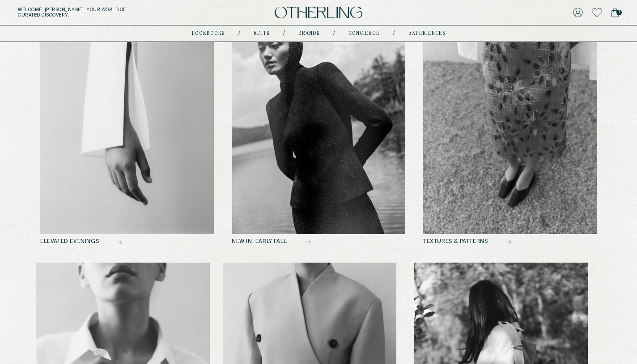 This screenshot has width=637, height=364. What do you see at coordinates (510, 242) in the screenshot?
I see `h2: TEXTURES & PATTERNS` at bounding box center [510, 242].